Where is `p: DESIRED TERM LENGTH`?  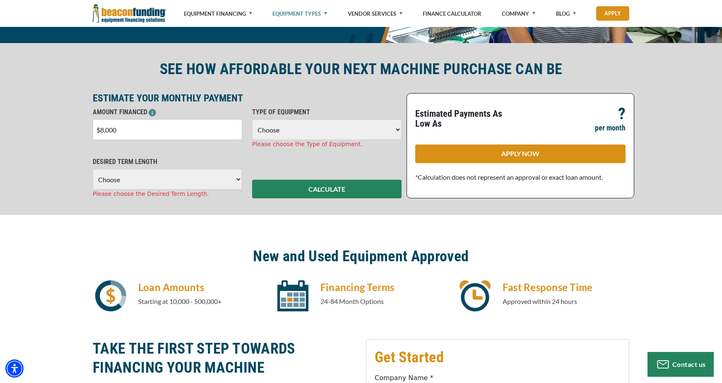 p: DESIRED TERM LENGTH is located at coordinates (167, 162).